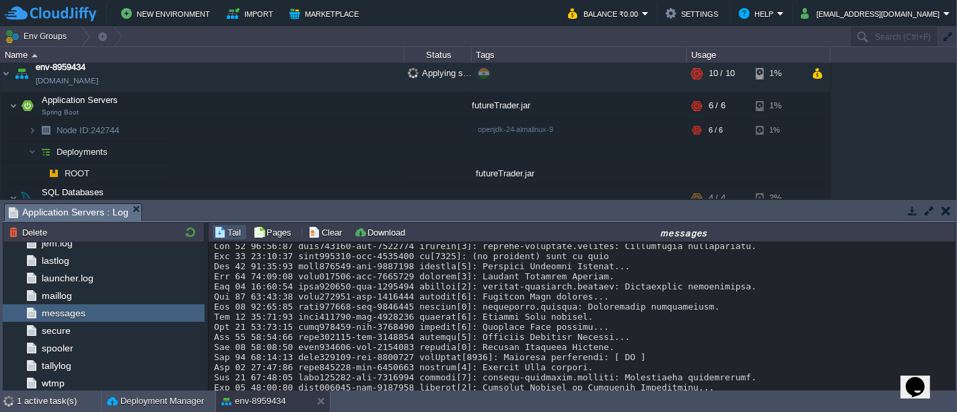 The height and width of the screenshot is (412, 957). I want to click on button: Clear, so click(327, 232).